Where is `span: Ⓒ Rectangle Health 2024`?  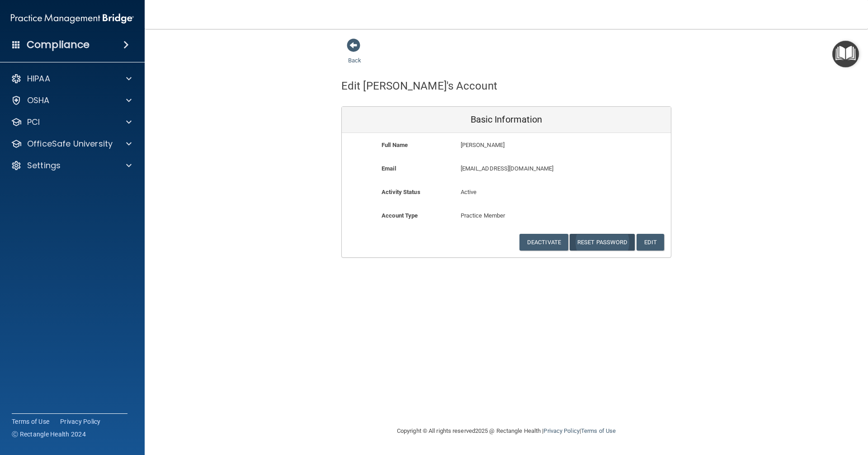
span: Ⓒ Rectangle Health 2024 is located at coordinates (49, 435).